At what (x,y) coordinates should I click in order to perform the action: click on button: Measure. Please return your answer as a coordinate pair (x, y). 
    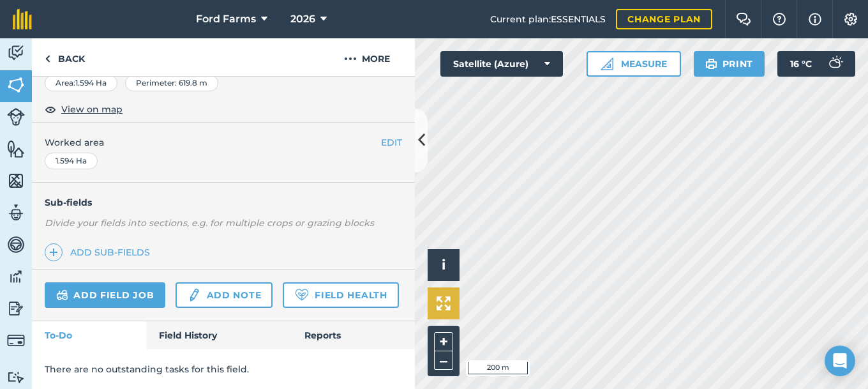
    Looking at the image, I should click on (634, 64).